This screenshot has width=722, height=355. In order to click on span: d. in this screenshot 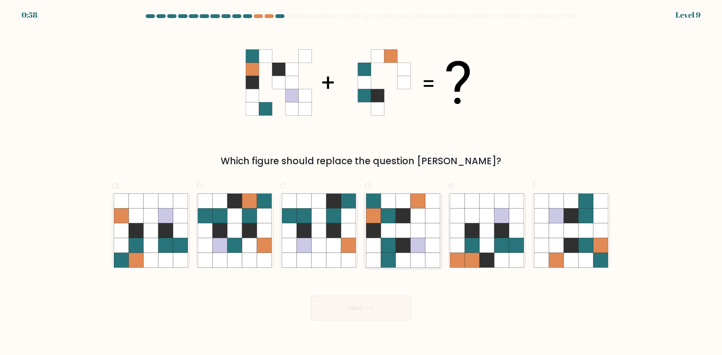, I will do `click(369, 185)`.